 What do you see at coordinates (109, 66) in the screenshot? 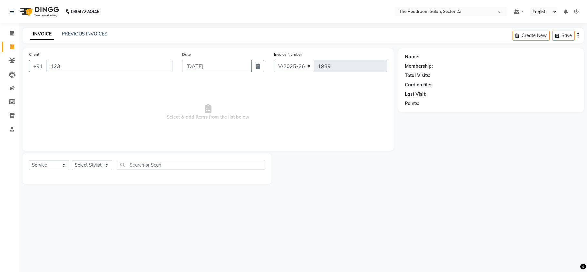
I see `input: Search by Name/Mobile/Email/Code` at bounding box center [109, 66].